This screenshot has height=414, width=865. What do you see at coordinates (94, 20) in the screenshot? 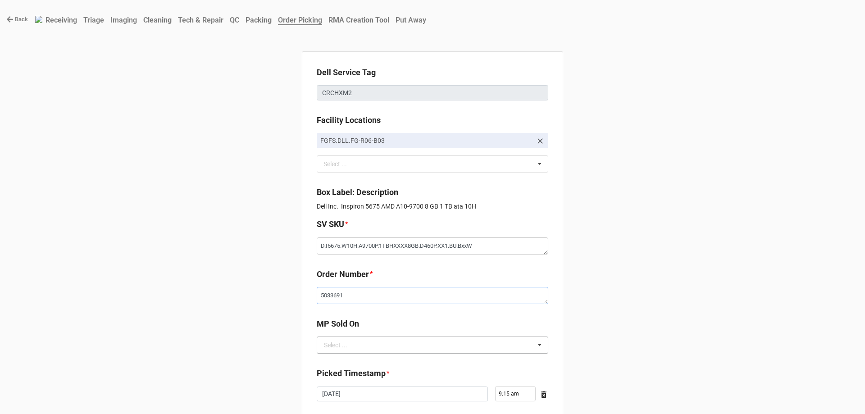
I see `a: Triage` at bounding box center [94, 20].